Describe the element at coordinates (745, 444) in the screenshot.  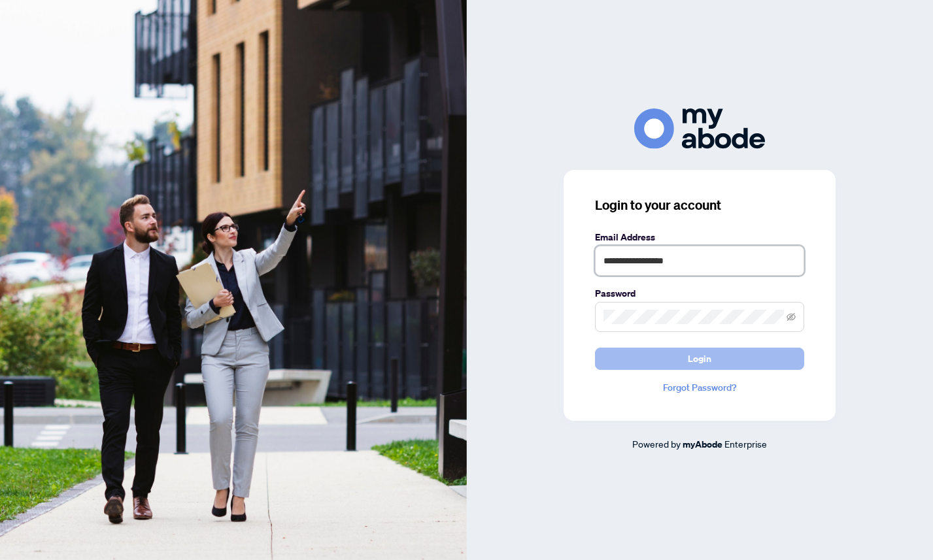
I see `span: Enterprise` at that location.